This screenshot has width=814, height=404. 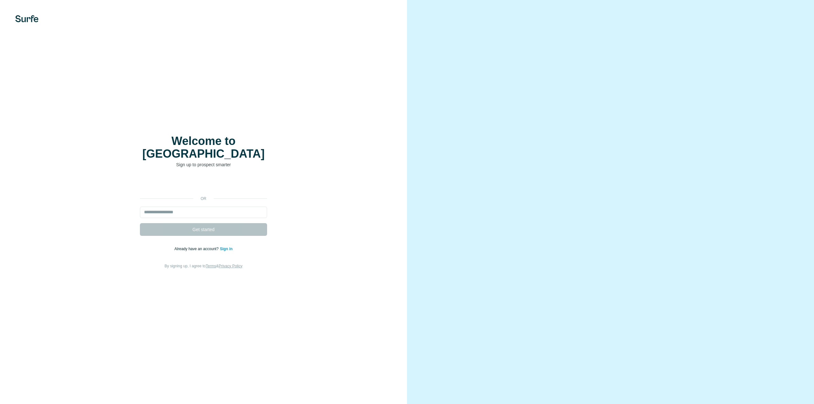 What do you see at coordinates (197, 249) in the screenshot?
I see `span: Already have an account?` at bounding box center [197, 249].